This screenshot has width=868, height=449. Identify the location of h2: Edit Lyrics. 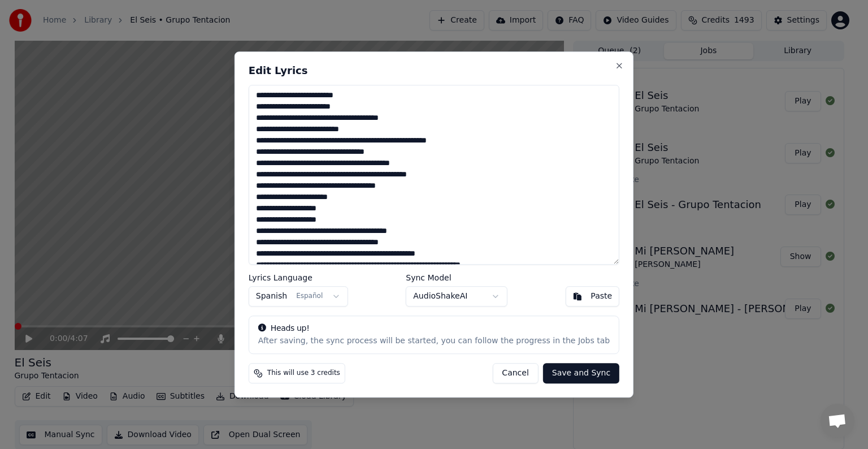
(434, 71).